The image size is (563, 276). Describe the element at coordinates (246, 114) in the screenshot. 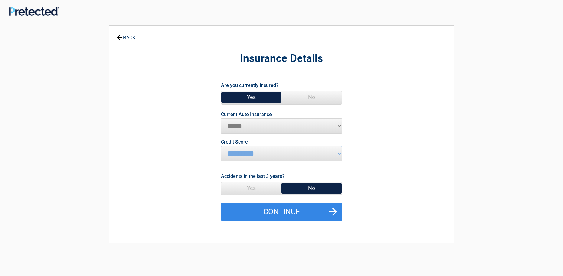

I see `label: Current Auto Insurance` at that location.